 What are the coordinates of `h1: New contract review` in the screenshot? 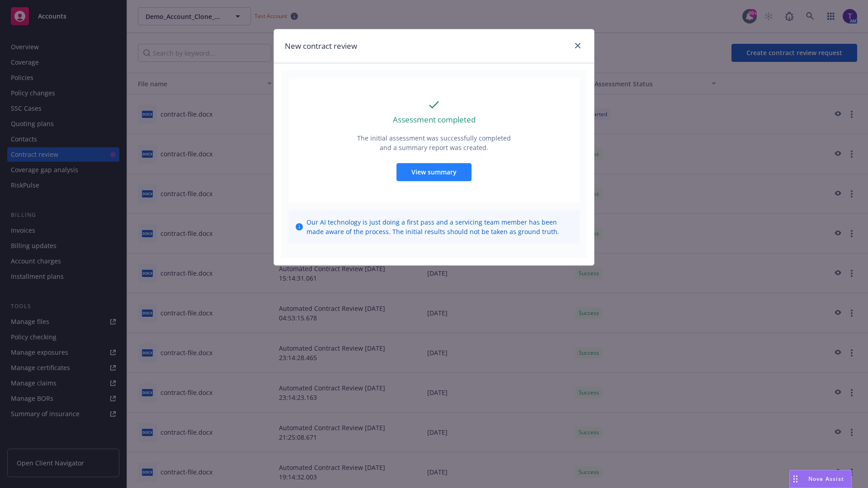 It's located at (321, 46).